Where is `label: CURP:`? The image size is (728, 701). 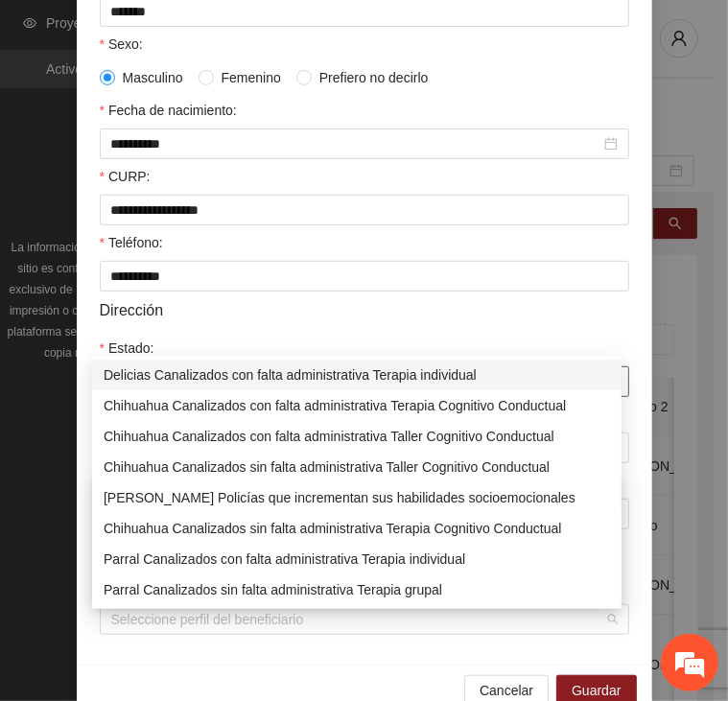 label: CURP: is located at coordinates (125, 177).